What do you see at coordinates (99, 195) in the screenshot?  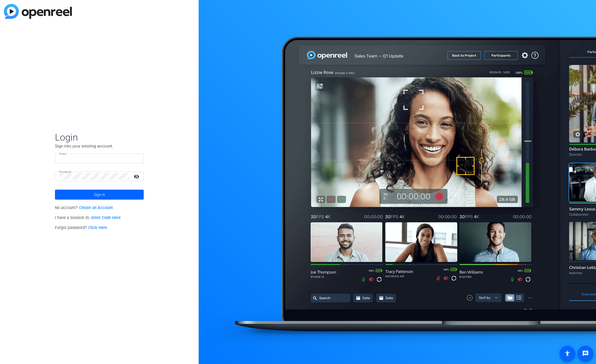 I see `button: Sign in` at bounding box center [99, 195].